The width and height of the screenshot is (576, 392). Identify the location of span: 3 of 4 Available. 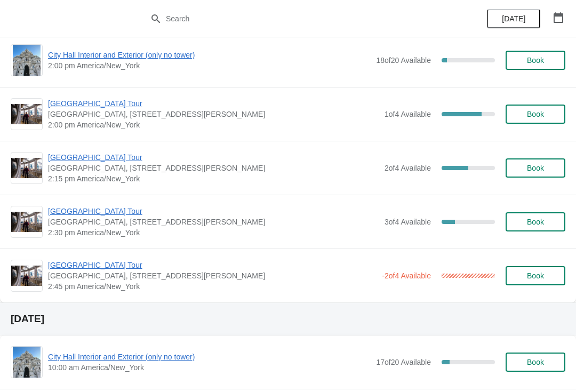
(407, 221).